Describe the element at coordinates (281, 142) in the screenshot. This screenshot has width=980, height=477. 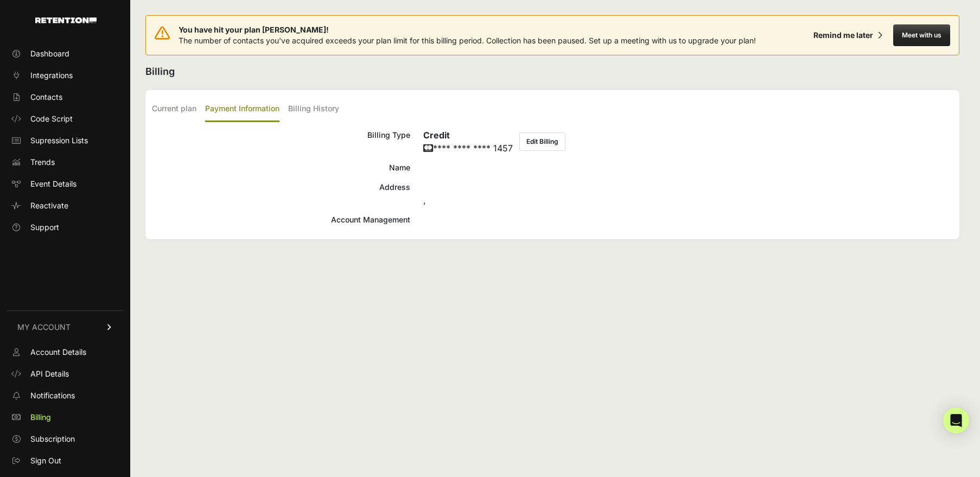
I see `div: Billing Type` at that location.